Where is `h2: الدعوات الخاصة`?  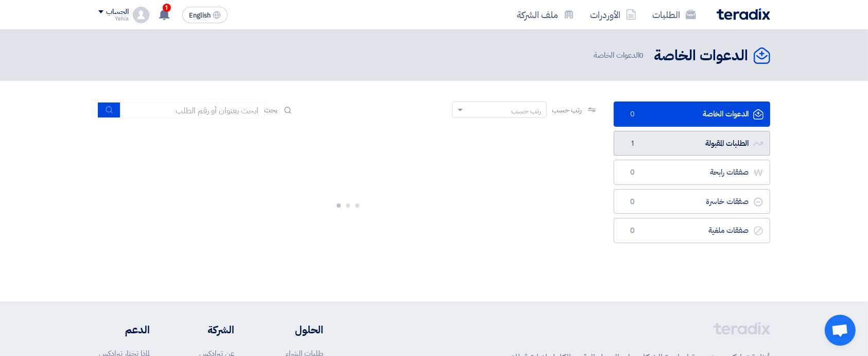 h2: الدعوات الخاصة is located at coordinates (701, 56).